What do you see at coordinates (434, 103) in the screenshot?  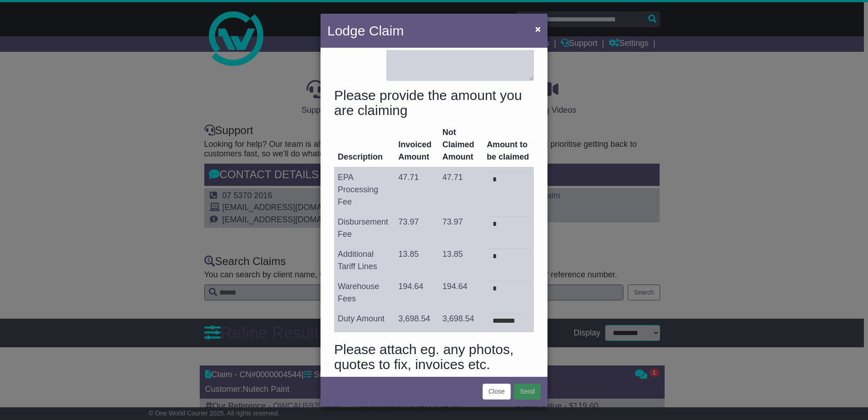 I see `h4: Please provide the amount you are claiming` at bounding box center [434, 103].